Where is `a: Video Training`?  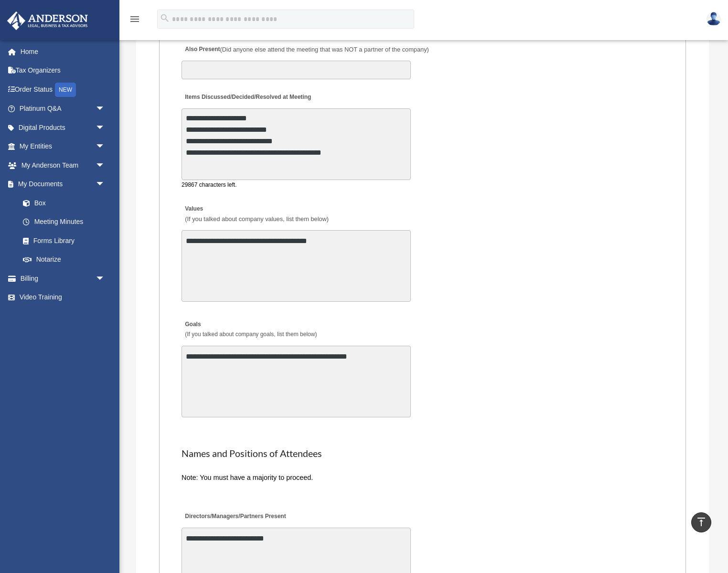
a: Video Training is located at coordinates (63, 297).